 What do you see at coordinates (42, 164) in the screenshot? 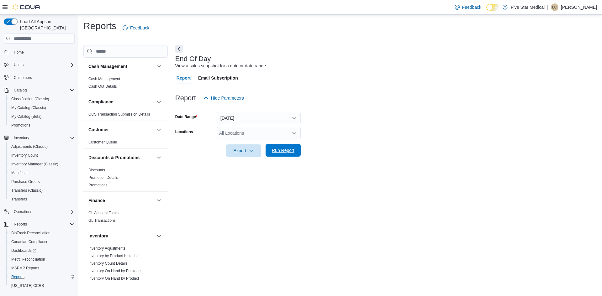
I see `button: Inventory Manager (Classic)` at bounding box center [42, 164].